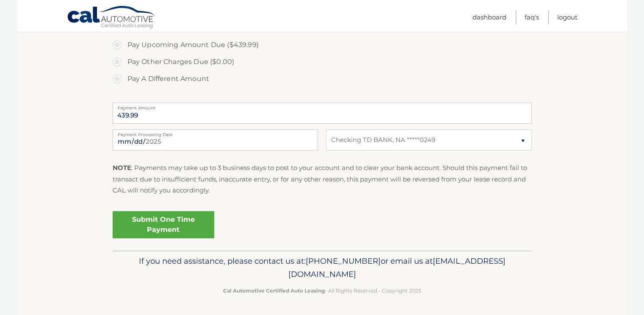 This screenshot has height=315, width=644. I want to click on input: Payment Amount, so click(322, 113).